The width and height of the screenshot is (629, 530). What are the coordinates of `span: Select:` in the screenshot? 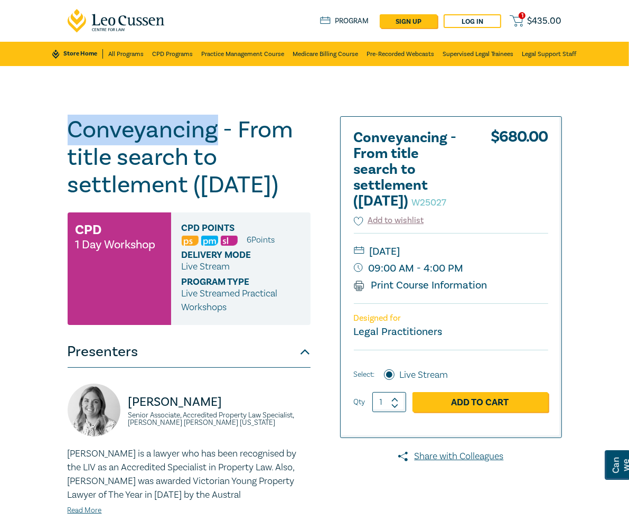 It's located at (365, 375).